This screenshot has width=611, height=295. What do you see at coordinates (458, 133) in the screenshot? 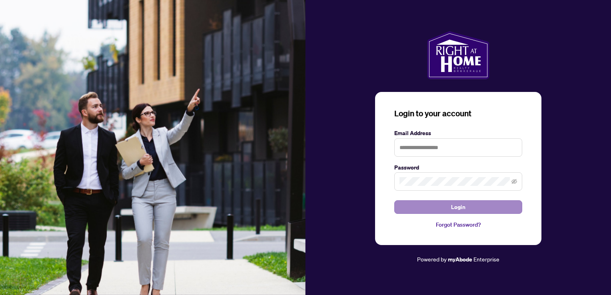
I see `label: Email Address` at bounding box center [458, 133].